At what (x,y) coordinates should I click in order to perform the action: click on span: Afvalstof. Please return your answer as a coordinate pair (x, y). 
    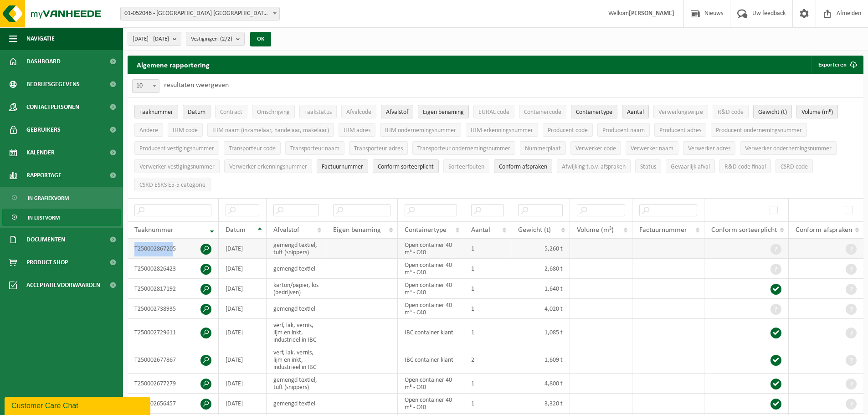
    Looking at the image, I should click on (397, 112).